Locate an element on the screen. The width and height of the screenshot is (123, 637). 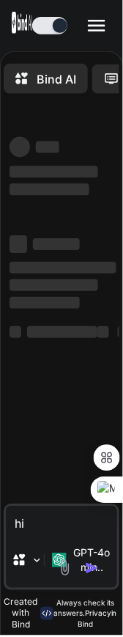
img: Bind AI is located at coordinates (22, 23).